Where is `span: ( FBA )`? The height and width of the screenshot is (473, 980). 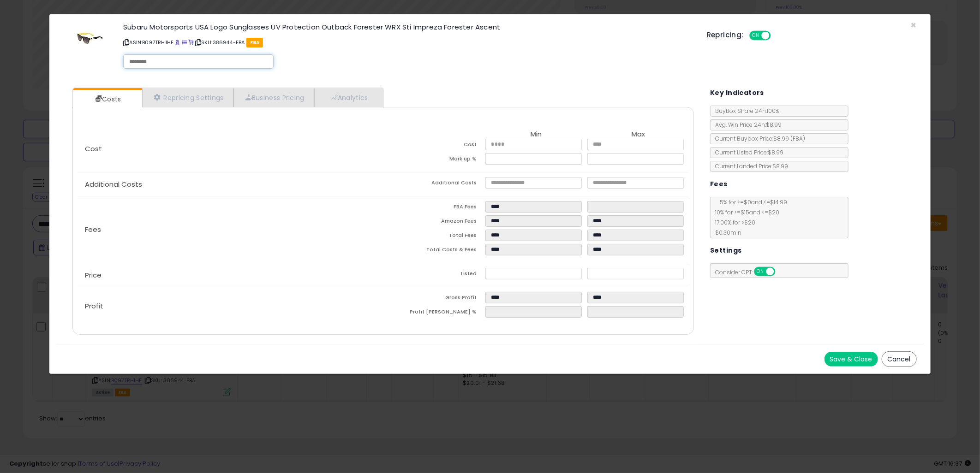
span: ( FBA ) is located at coordinates (798, 138).